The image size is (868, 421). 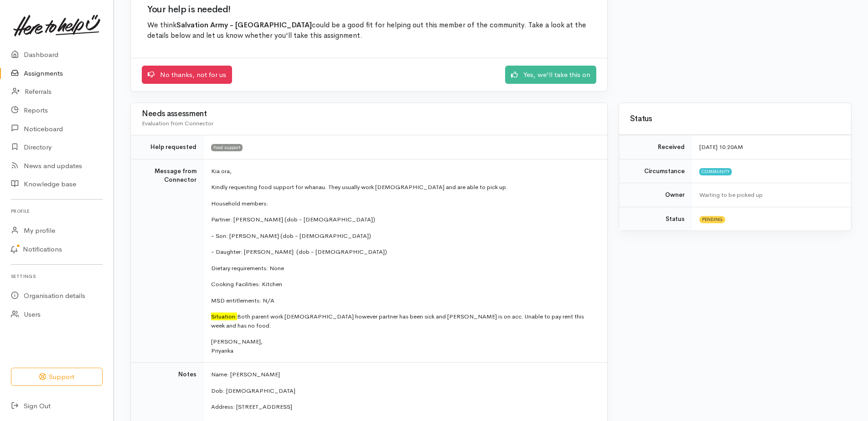 What do you see at coordinates (655, 171) in the screenshot?
I see `td: Circumstance` at bounding box center [655, 171].